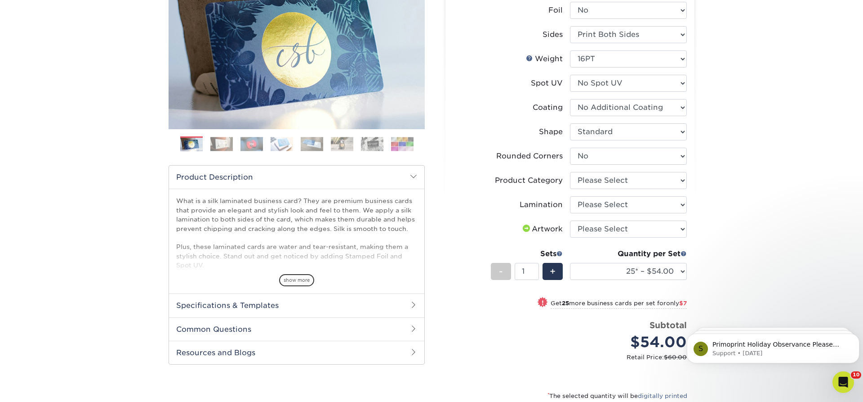 The height and width of the screenshot is (402, 863). Describe the element at coordinates (668, 325) in the screenshot. I see `strong: Subtotal` at that location.